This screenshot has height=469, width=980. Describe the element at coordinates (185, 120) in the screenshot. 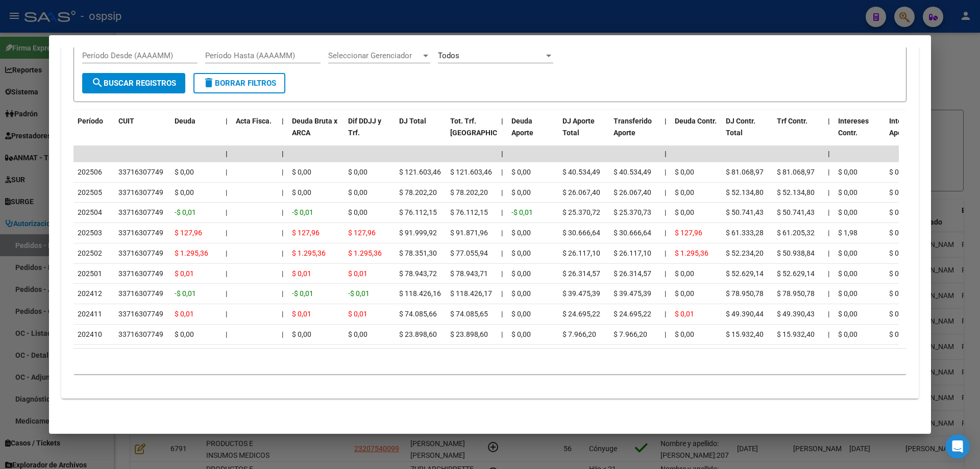

I see `span: Deuda` at that location.